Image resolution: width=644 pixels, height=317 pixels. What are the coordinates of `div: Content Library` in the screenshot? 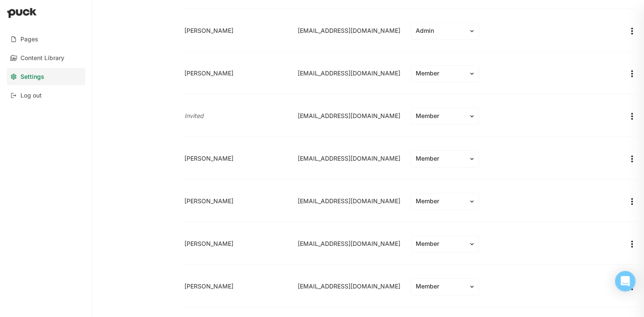 It's located at (42, 58).